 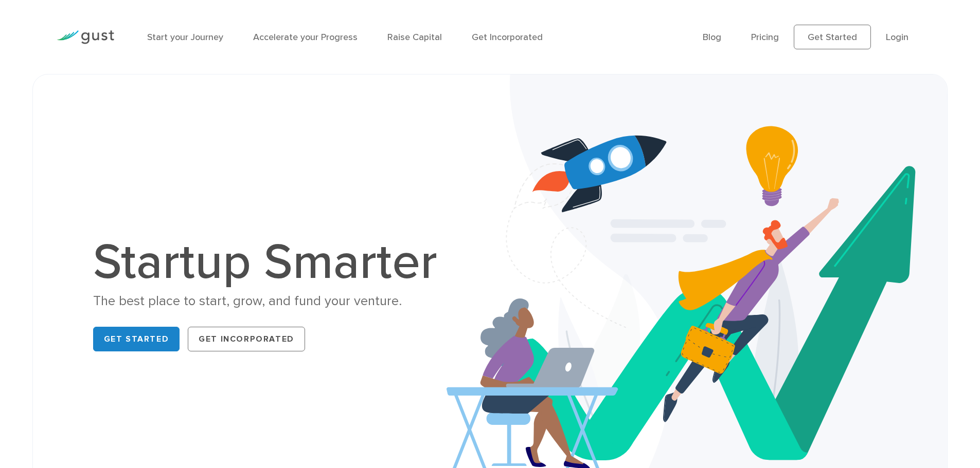 I want to click on a: Raise Capital, so click(x=415, y=37).